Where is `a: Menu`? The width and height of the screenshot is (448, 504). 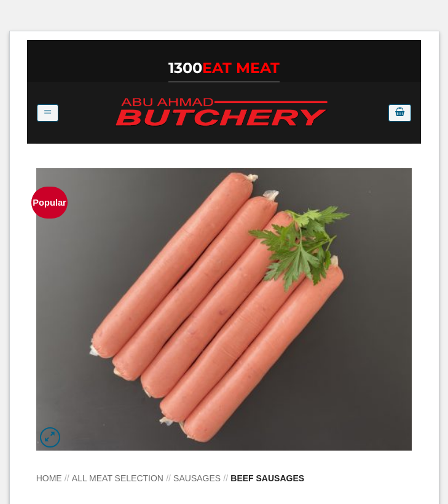
a: Menu is located at coordinates (47, 113).